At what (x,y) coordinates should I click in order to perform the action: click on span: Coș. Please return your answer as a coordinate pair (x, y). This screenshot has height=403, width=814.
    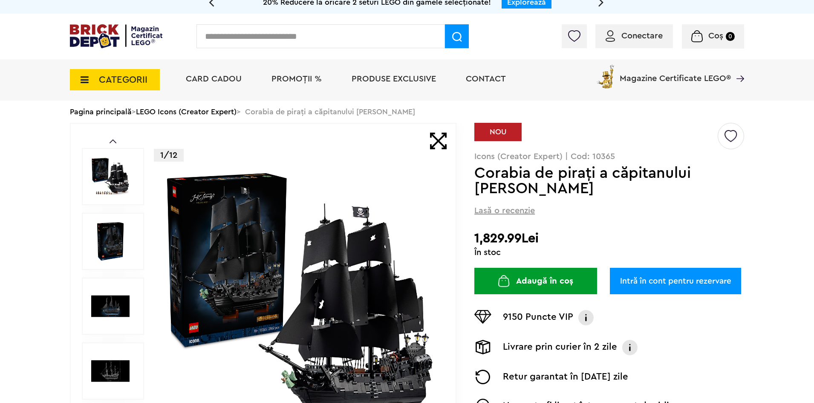
    Looking at the image, I should click on (715, 36).